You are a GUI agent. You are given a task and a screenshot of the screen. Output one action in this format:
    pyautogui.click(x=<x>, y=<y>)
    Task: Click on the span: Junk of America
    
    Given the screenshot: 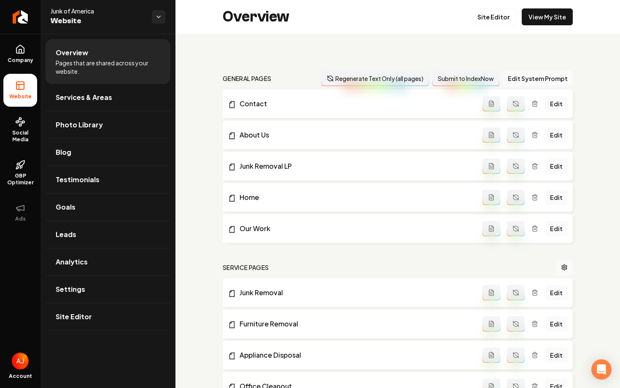 What is the action you would take?
    pyautogui.click(x=98, y=11)
    